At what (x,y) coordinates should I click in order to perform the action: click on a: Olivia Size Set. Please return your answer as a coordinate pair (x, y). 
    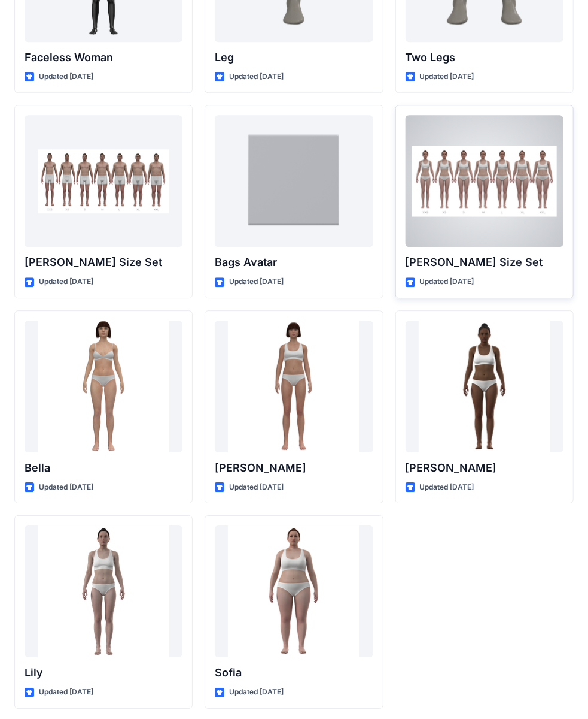
    Looking at the image, I should click on (485, 181).